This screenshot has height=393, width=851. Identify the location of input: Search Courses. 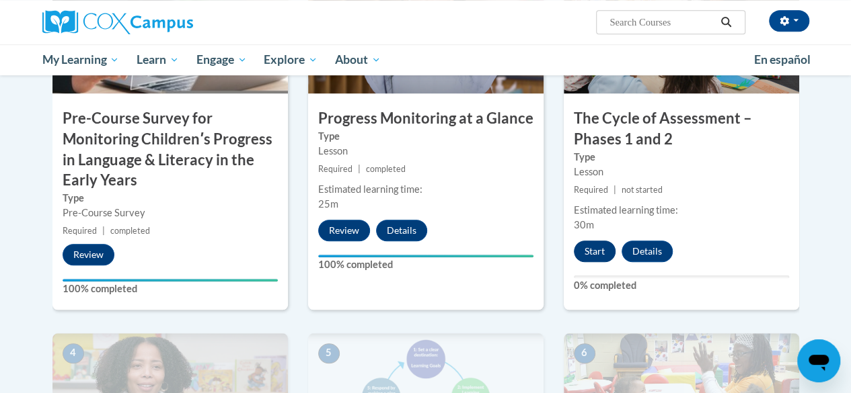
(662, 22).